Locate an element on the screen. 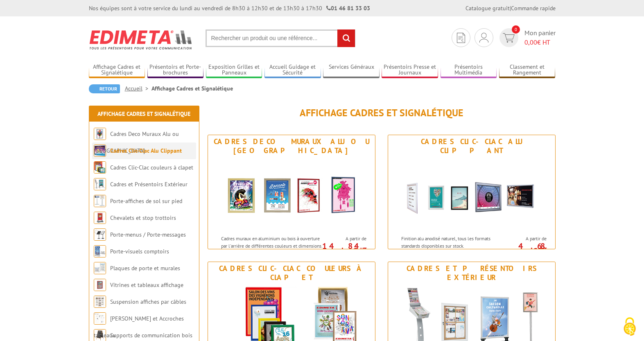  span: 0,00 is located at coordinates (530, 42).